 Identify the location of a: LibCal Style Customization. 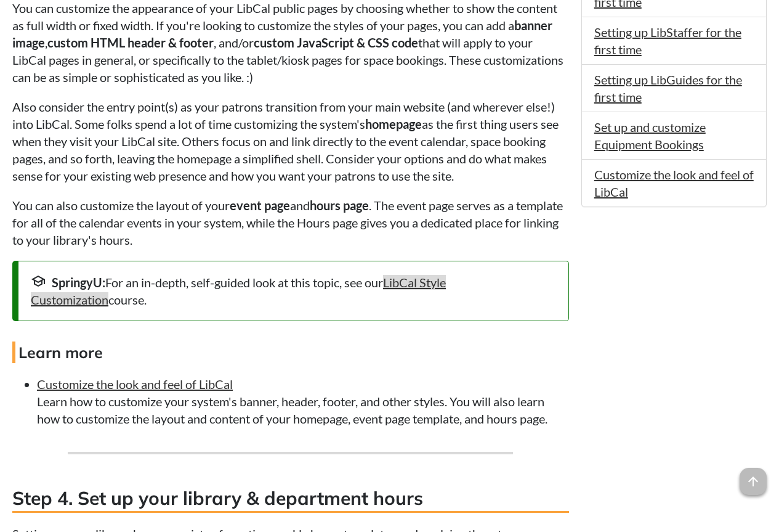
(238, 291).